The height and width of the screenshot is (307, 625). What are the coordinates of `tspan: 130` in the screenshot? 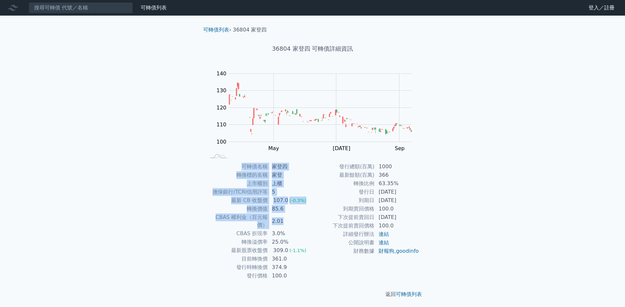 It's located at (221, 90).